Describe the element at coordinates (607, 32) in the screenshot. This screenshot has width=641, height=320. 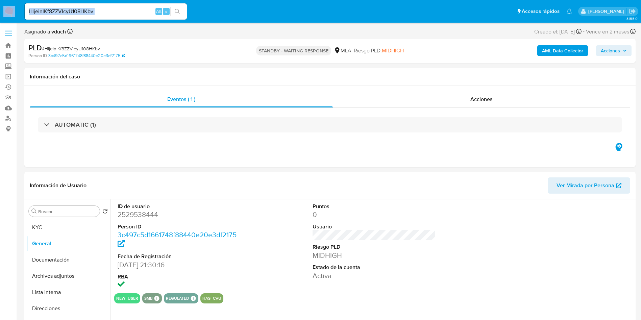
I see `span: Vence en 2 meses` at that location.